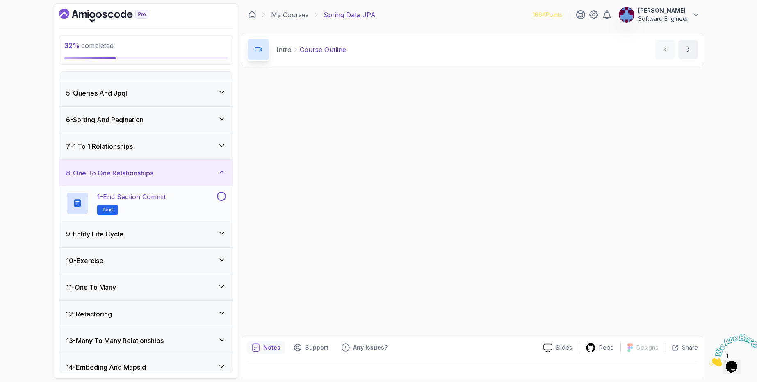  What do you see at coordinates (564, 348) in the screenshot?
I see `p: Slides` at bounding box center [564, 348].